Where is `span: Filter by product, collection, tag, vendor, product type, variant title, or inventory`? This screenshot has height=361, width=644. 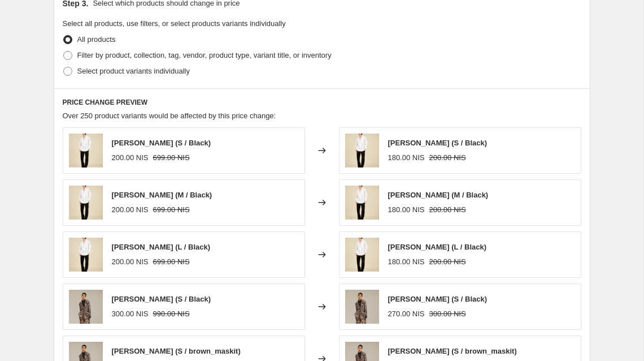 span: Filter by product, collection, tag, vendor, product type, variant title, or inventory is located at coordinates (205, 55).